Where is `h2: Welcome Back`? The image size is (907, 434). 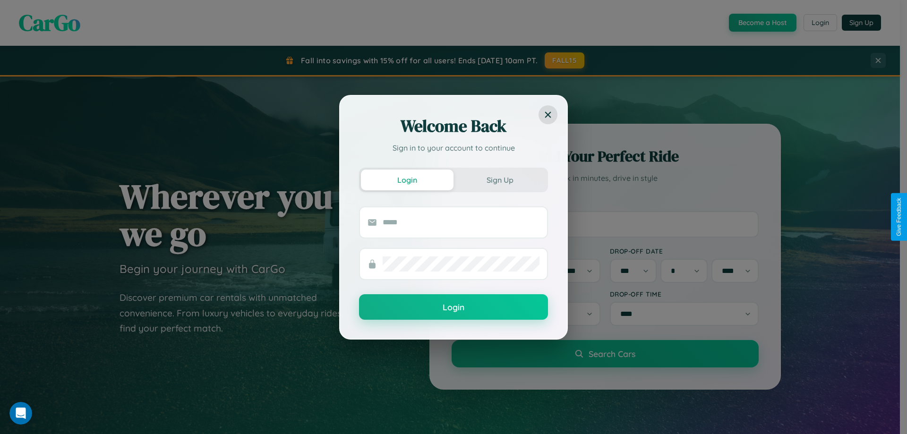
h2: Welcome Back is located at coordinates (453, 126).